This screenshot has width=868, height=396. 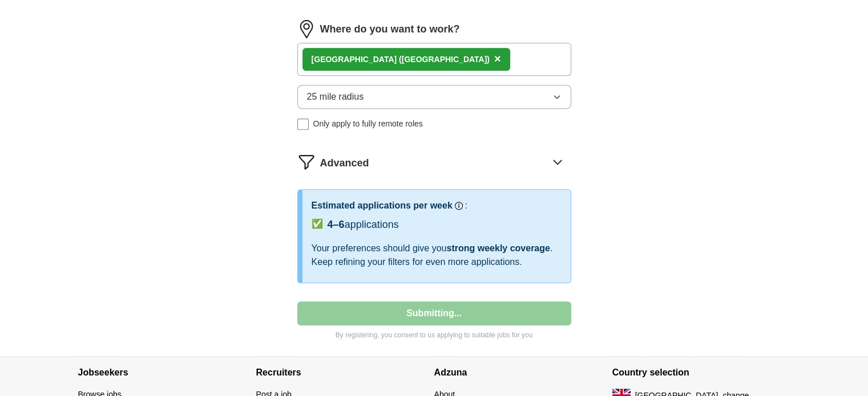 What do you see at coordinates (434, 313) in the screenshot?
I see `button: Submitting...` at bounding box center [434, 313].